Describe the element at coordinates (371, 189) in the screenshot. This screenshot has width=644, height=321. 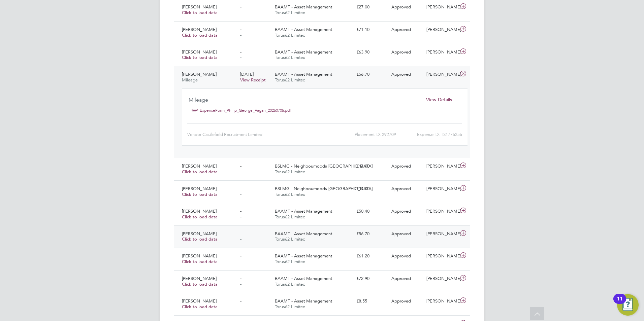
I see `div: £14.00` at that location.